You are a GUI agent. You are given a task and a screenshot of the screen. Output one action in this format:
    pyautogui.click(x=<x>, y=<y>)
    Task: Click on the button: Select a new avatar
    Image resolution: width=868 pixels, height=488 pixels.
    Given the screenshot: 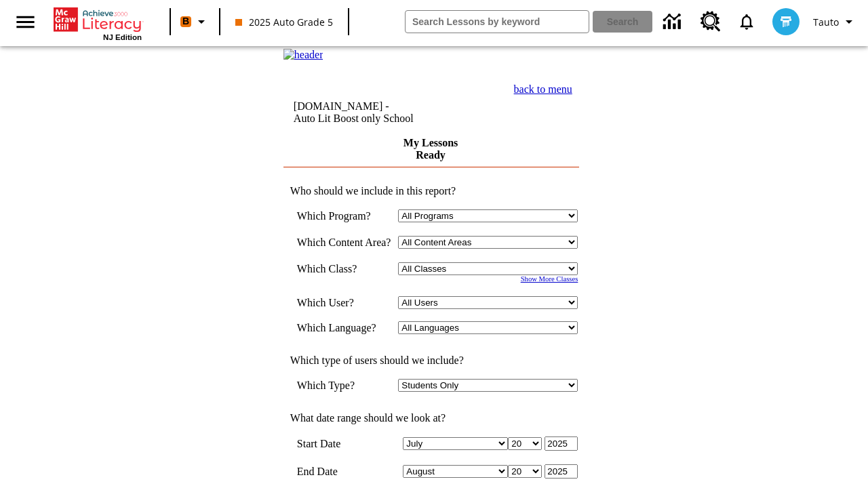 What is the action you would take?
    pyautogui.click(x=786, y=22)
    